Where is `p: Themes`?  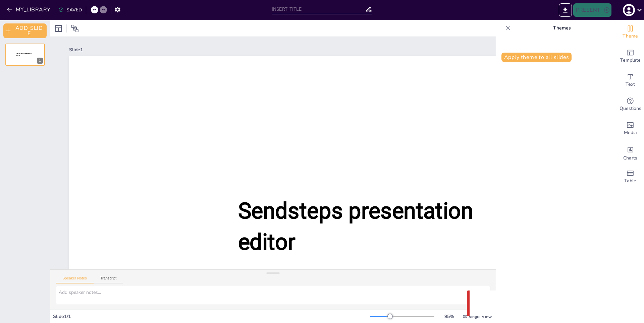
p: Themes is located at coordinates (562, 28).